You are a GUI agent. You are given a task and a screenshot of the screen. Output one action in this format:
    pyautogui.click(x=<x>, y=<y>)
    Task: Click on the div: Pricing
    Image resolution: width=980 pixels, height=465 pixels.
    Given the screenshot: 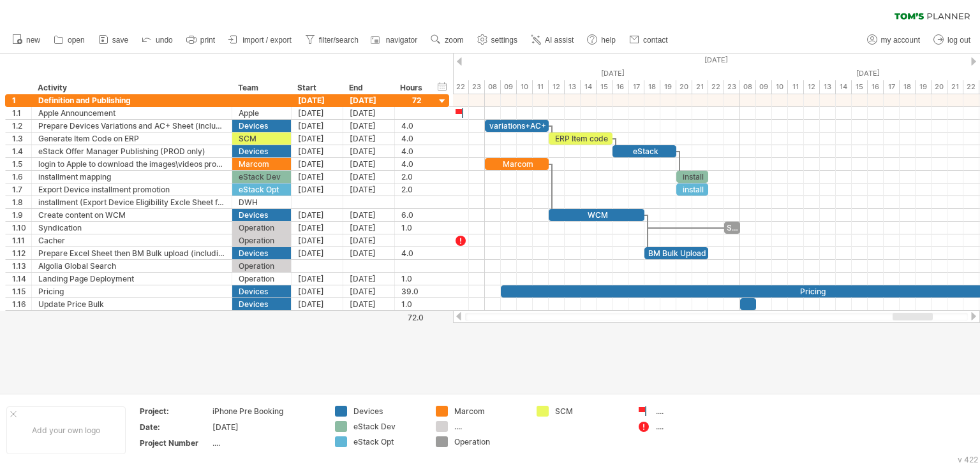 What is the action you would take?
    pyautogui.click(x=131, y=291)
    